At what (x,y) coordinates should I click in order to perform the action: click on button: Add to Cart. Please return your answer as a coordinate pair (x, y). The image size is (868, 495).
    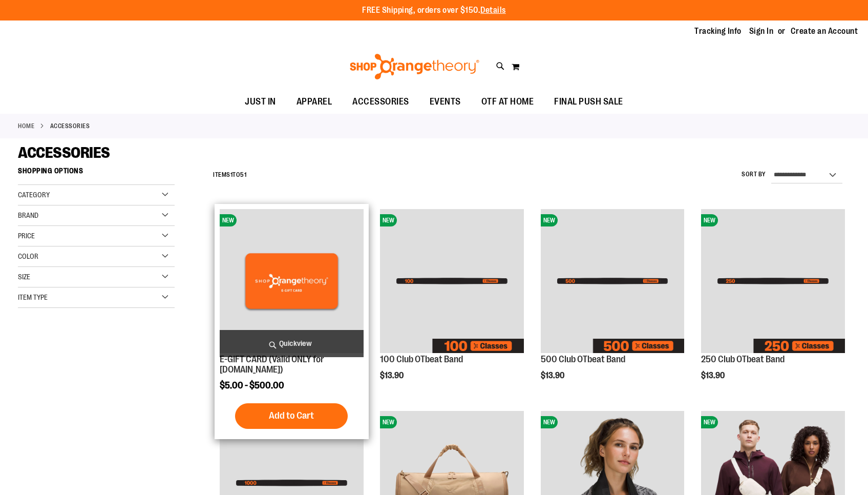
    Looking at the image, I should click on (291, 416).